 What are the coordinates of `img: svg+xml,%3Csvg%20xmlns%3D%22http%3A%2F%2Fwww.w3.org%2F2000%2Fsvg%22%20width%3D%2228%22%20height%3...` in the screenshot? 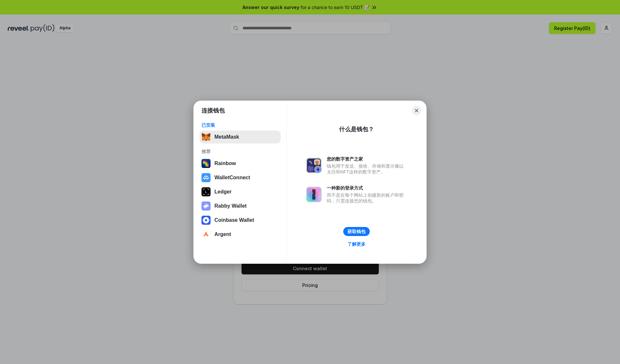 It's located at (206, 192).